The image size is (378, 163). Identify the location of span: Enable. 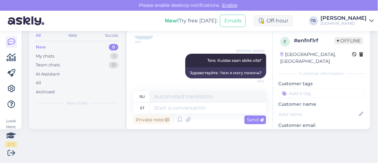
(230, 5).